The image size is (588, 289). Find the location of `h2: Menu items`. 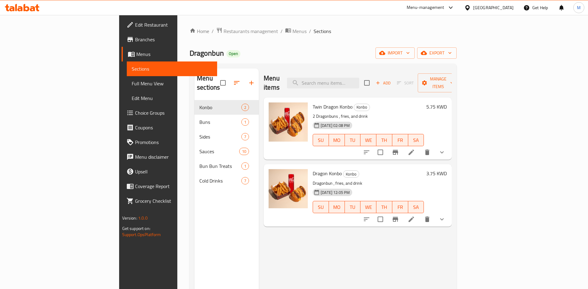

h2: Menu items is located at coordinates (272, 83).